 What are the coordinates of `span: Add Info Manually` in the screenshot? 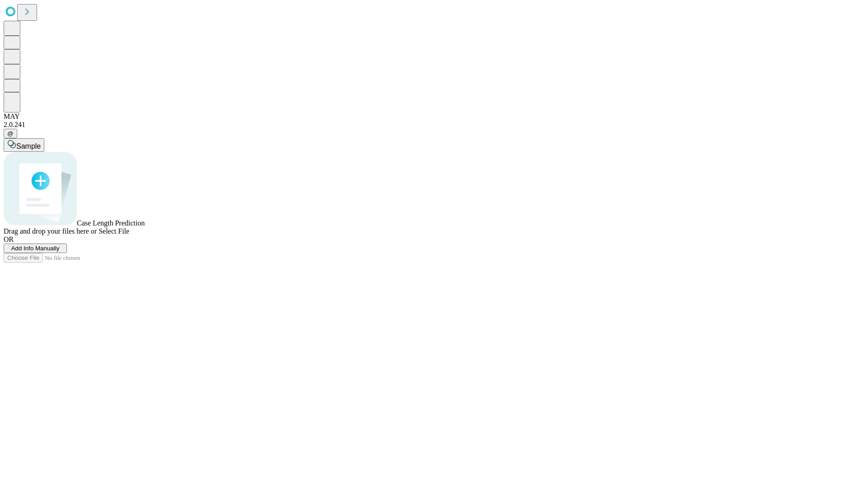 It's located at (35, 248).